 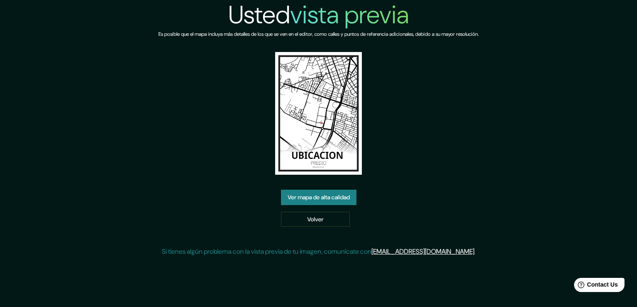 What do you see at coordinates (318, 34) in the screenshot?
I see `h6: Es posible que el mapa incluya más detalles de los que se ven en el editor, como calles y puntos ...` at bounding box center [318, 34].